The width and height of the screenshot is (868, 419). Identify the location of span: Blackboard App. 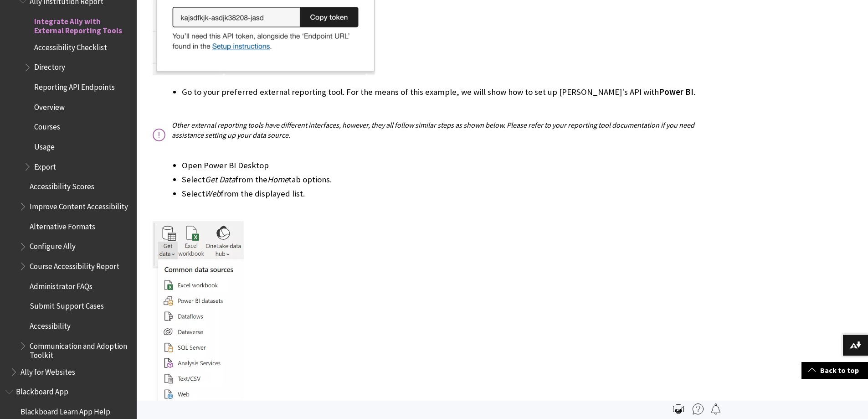
(42, 390).